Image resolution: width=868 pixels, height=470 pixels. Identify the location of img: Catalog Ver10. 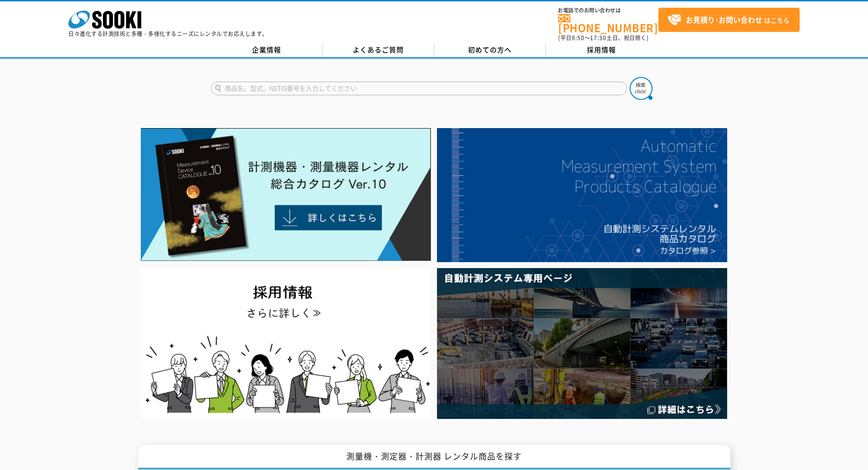
(286, 195).